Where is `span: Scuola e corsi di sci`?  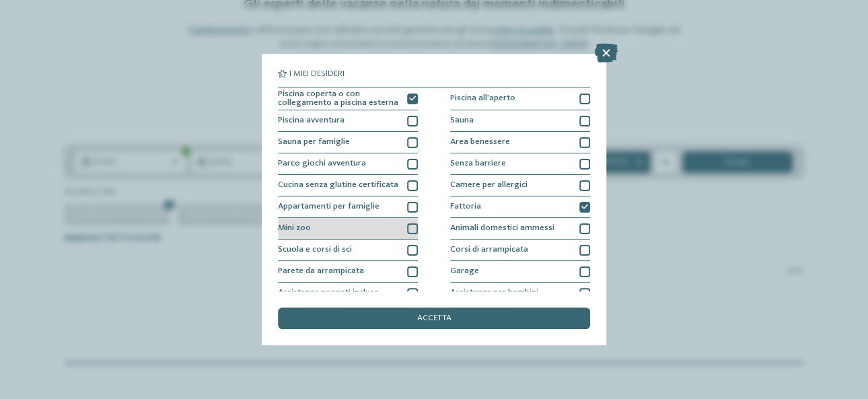
span: Scuola e corsi di sci is located at coordinates (315, 249).